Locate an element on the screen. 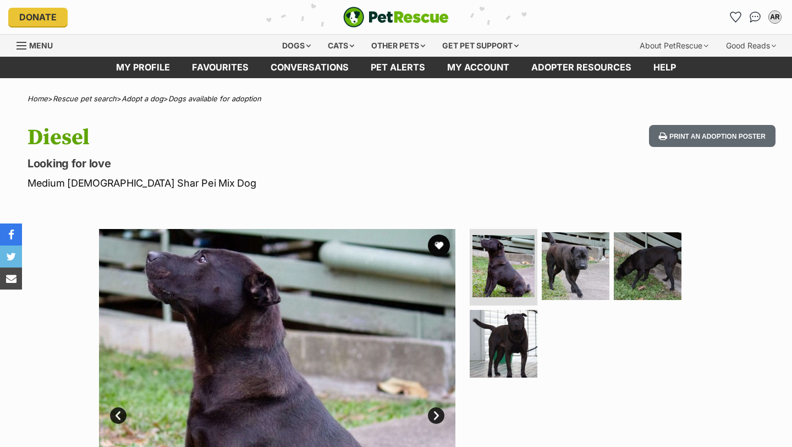 This screenshot has height=447, width=792. div: About PetRescue is located at coordinates (674, 46).